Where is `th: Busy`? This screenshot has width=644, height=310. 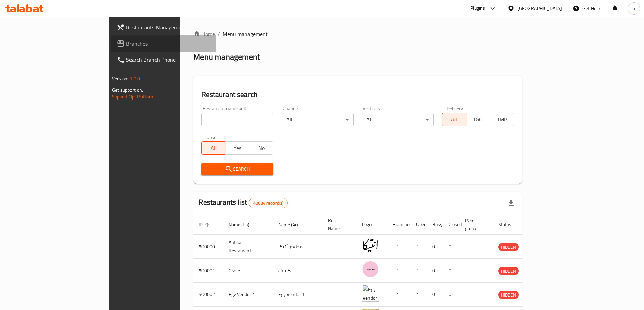 th: Busy is located at coordinates (435, 225).